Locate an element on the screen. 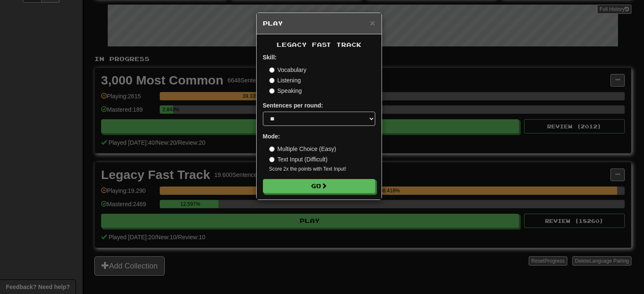 This screenshot has width=644, height=294. label: Text Input (Difficult) is located at coordinates (298, 160).